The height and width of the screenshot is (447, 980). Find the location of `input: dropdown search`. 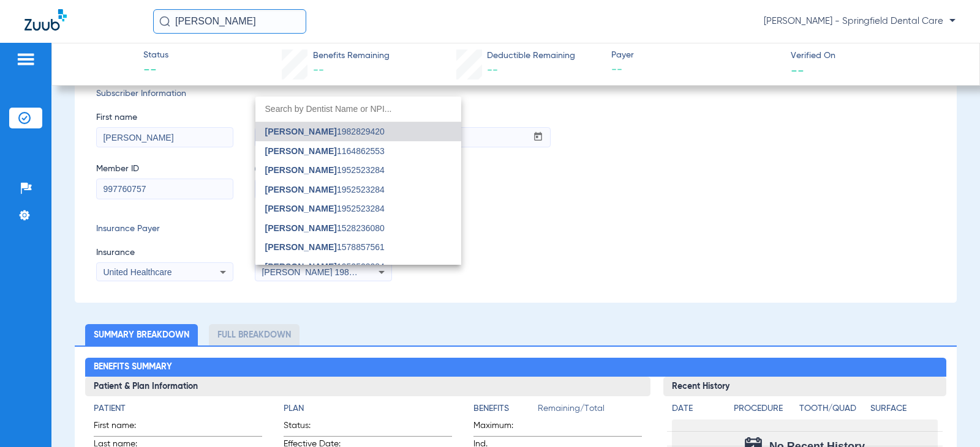

input: dropdown search is located at coordinates (358, 109).